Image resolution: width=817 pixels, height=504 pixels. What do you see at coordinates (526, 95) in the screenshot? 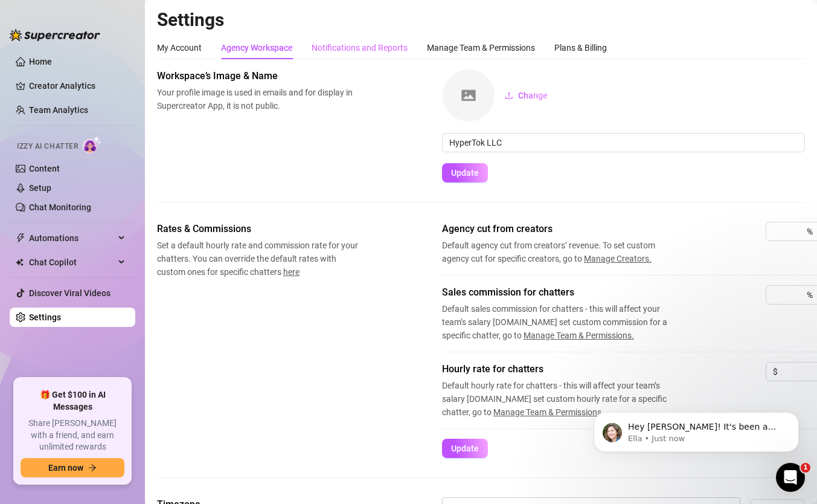
I see `button: Change` at bounding box center [526, 95].